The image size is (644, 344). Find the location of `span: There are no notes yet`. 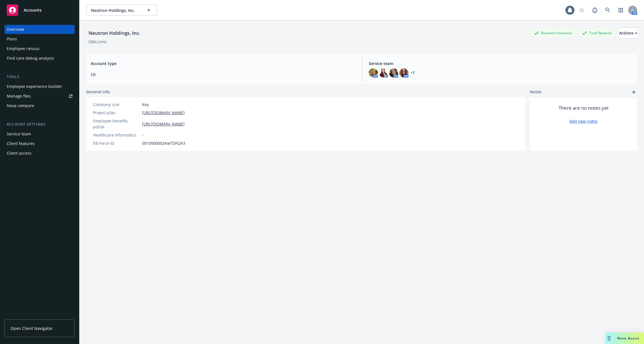

span: There are no notes yet is located at coordinates (583, 108).